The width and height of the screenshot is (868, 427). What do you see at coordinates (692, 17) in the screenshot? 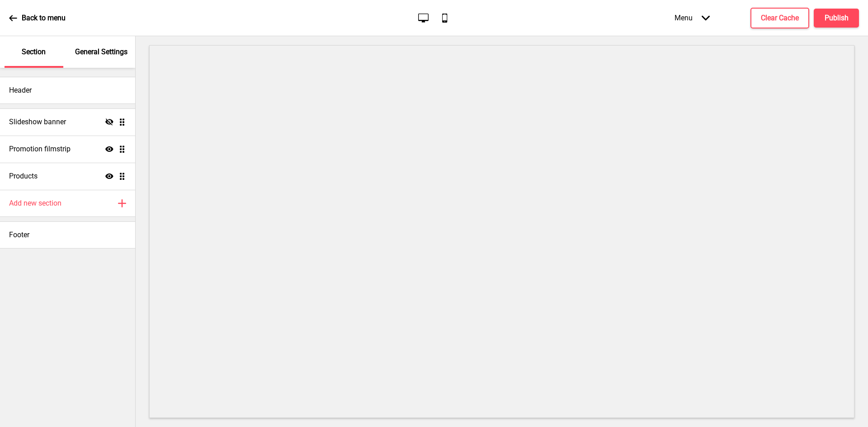
I see `div: Menu` at bounding box center [692, 17].